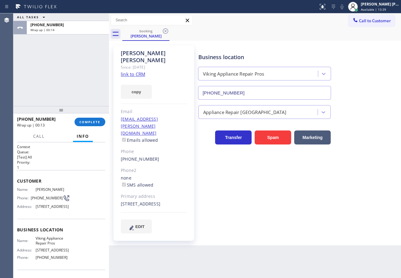 Image resolution: width=401 pixels, height=278 pixels. What do you see at coordinates (61, 229) in the screenshot?
I see `span: Business location` at bounding box center [61, 229].